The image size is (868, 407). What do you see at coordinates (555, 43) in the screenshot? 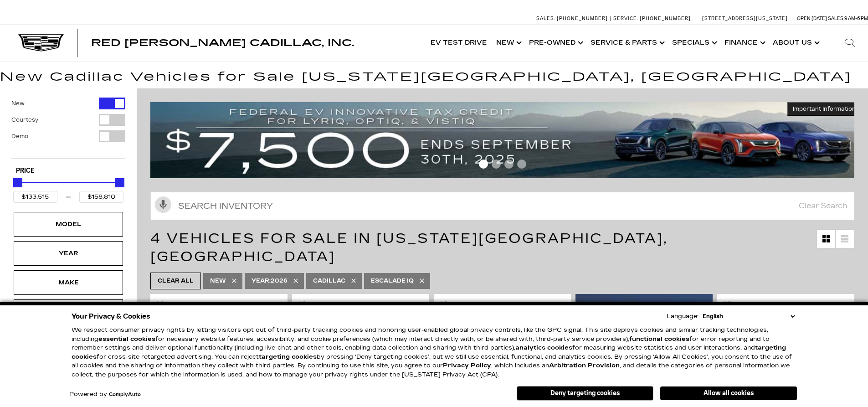
I see `a: Pre-Owned` at bounding box center [555, 43].